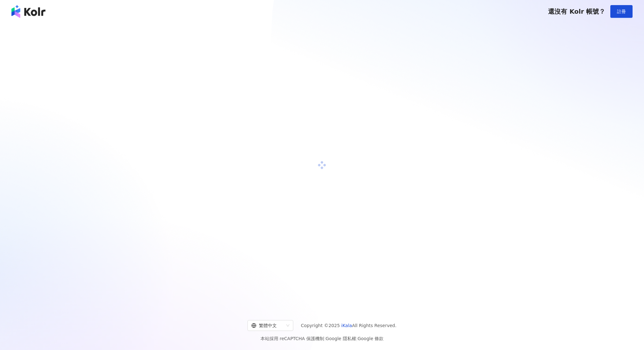 The height and width of the screenshot is (350, 644). What do you see at coordinates (348, 325) in the screenshot?
I see `span: Copyright © 2025 All Rights Reserved.` at bounding box center [348, 325].